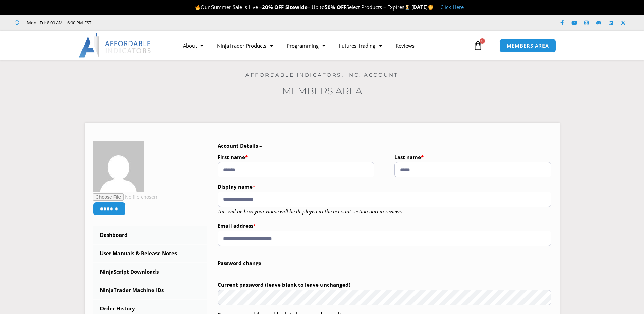  What do you see at coordinates (473, 157) in the screenshot?
I see `label: Last name` at bounding box center [473, 157].